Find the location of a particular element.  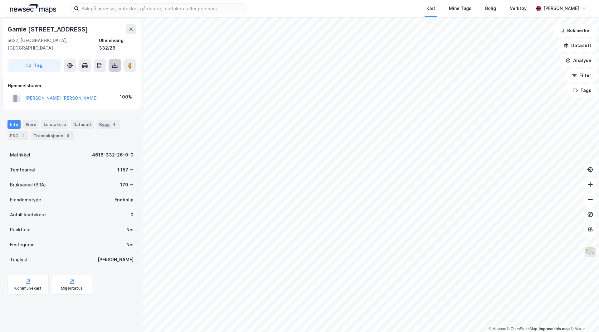

button: Datasett is located at coordinates (577, 46).